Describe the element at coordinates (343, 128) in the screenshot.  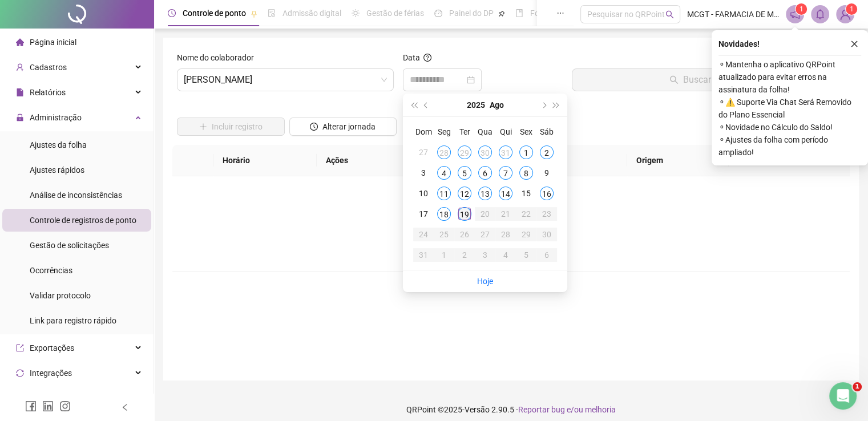
I see `a: Alterar jornada` at that location.